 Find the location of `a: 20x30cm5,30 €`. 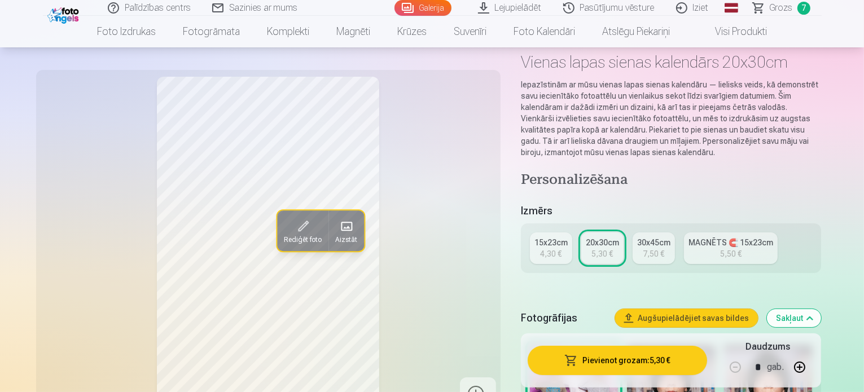

a: 20x30cm5,30 € is located at coordinates (602, 248).